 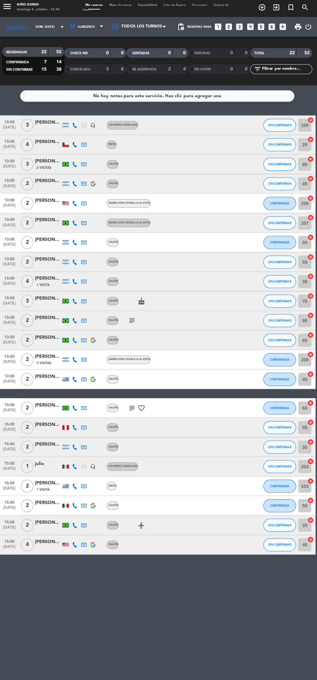 I want to click on strong: 4, so click(x=186, y=71).